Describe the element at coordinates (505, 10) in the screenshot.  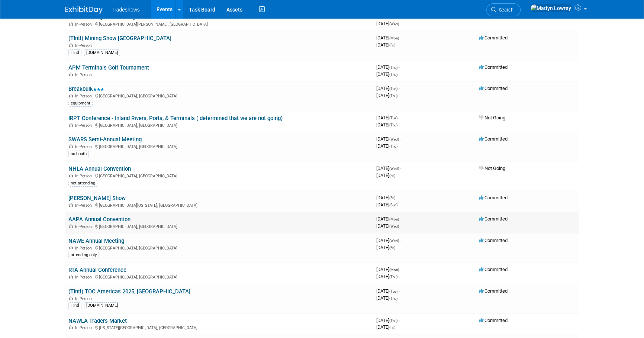
I see `span: Search` at that location.